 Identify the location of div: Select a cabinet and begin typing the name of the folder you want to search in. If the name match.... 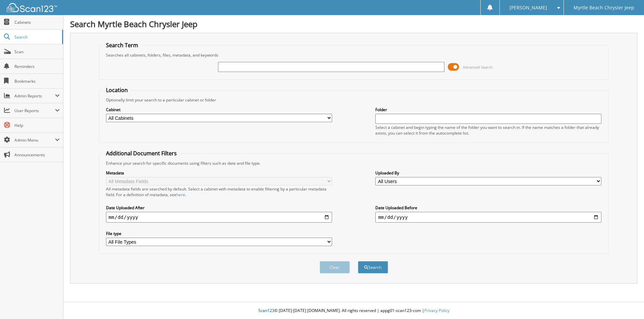
(489, 131).